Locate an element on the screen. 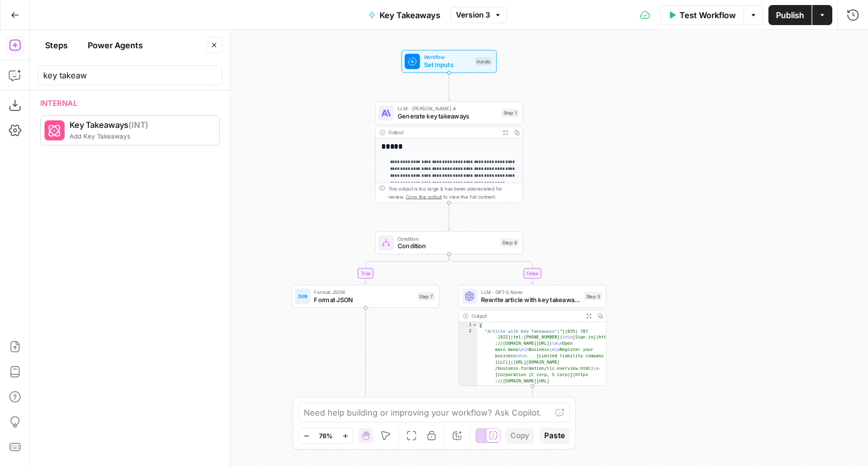  g: Edge from step_6 to step_7 is located at coordinates (407, 269).